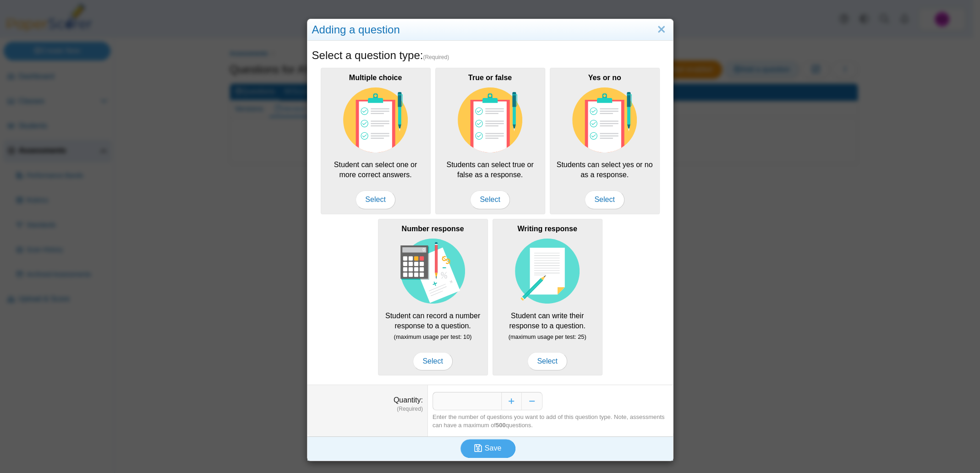 The image size is (980, 473). Describe the element at coordinates (376, 141) in the screenshot. I see `div: Student can select one or more correct answers.` at that location.